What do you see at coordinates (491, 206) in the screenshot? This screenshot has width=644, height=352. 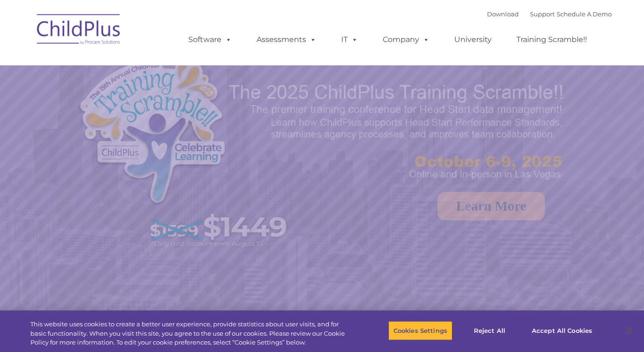 I see `a: Learn More` at bounding box center [491, 206].